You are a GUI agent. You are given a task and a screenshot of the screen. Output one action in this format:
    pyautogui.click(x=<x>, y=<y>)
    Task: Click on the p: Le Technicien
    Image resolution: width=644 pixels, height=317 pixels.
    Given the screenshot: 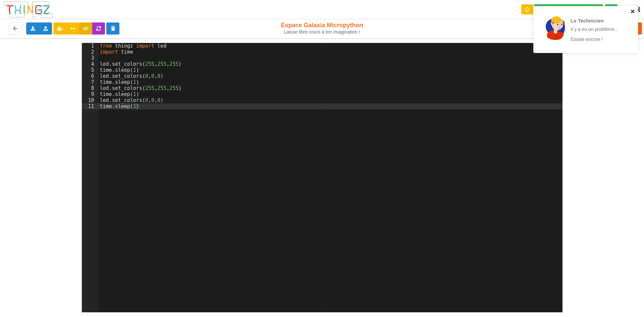 What is the action you would take?
    pyautogui.click(x=597, y=20)
    